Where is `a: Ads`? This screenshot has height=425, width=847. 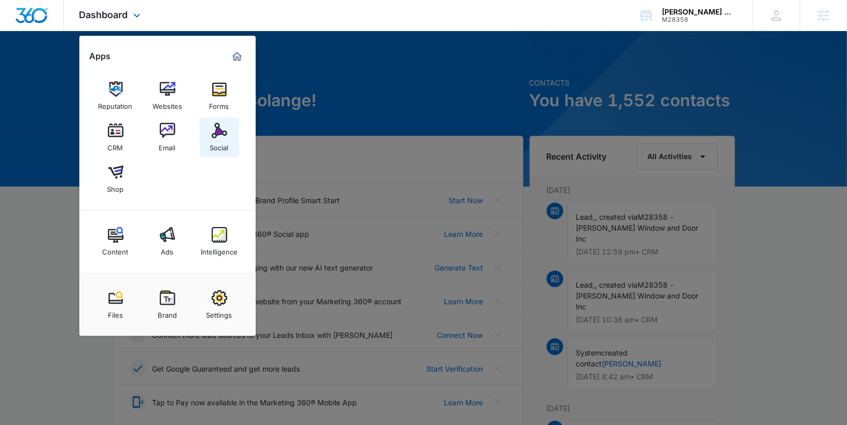
a: Ads is located at coordinates (167, 242).